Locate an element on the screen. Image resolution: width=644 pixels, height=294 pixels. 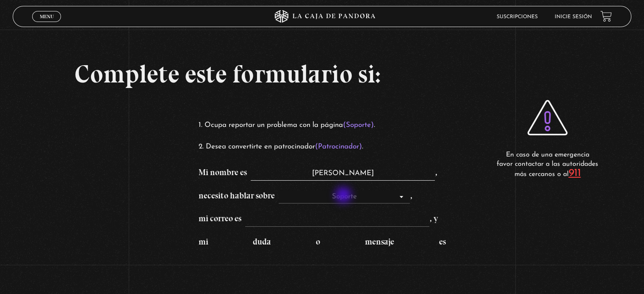
label: Mi nombre es , is located at coordinates (317, 172).